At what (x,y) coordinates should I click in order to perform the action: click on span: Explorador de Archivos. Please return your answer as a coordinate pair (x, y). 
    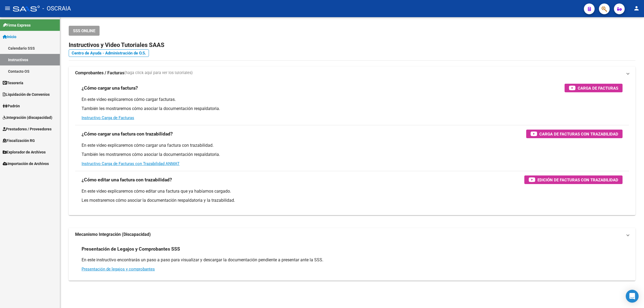
    Looking at the image, I should click on (24, 152).